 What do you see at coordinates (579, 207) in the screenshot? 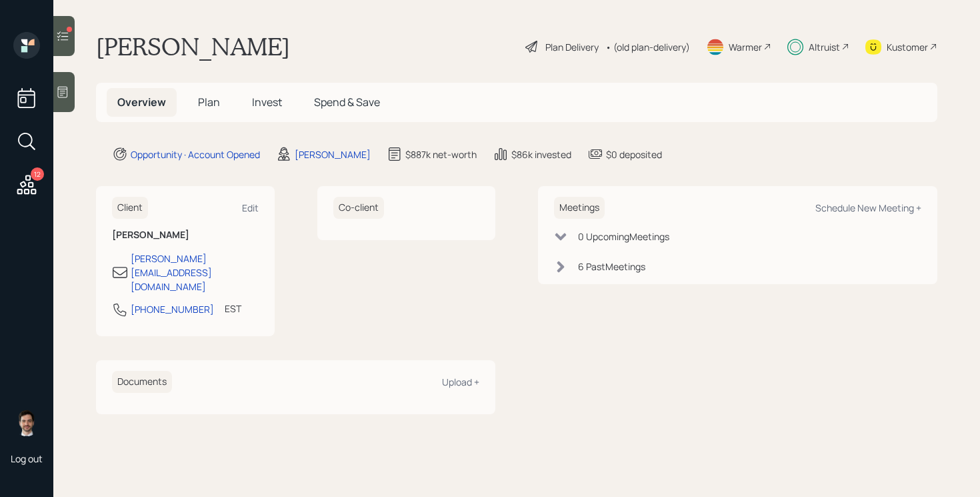
I see `h6: Meetings` at bounding box center [579, 207].